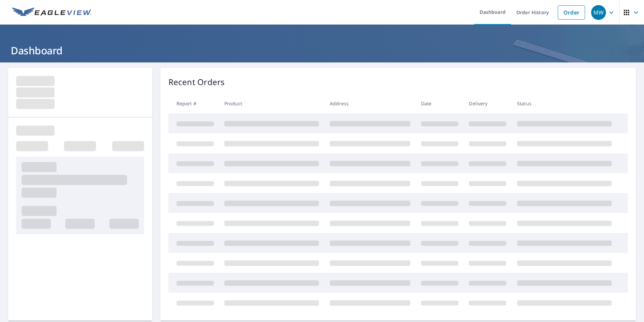 This screenshot has height=322, width=644. What do you see at coordinates (196, 82) in the screenshot?
I see `p: Recent Orders` at bounding box center [196, 82].